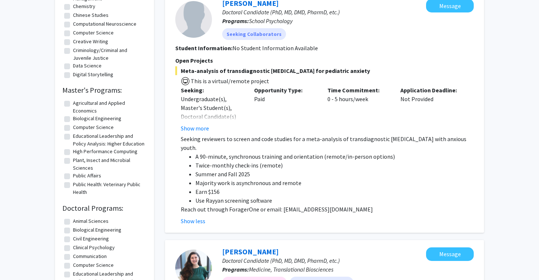 This screenshot has width=539, height=280. Describe the element at coordinates (109, 107) in the screenshot. I see `label: Agricultural and Applied Economics` at that location.